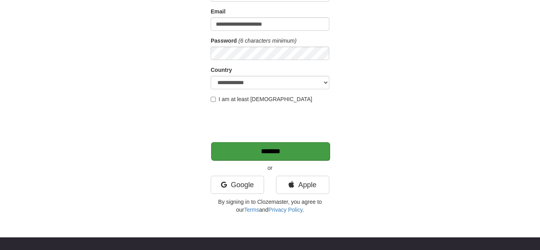 Image resolution: width=540 pixels, height=250 pixels. Describe the element at coordinates (237, 185) in the screenshot. I see `a: Google` at that location.